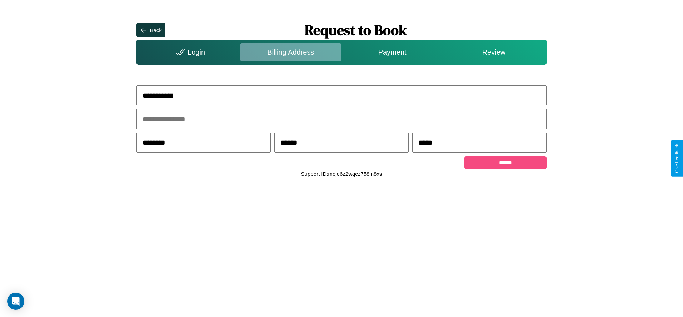 Image resolution: width=683 pixels, height=317 pixels. What do you see at coordinates (16, 301) in the screenshot?
I see `div: Open Intercom Messenger` at bounding box center [16, 301].